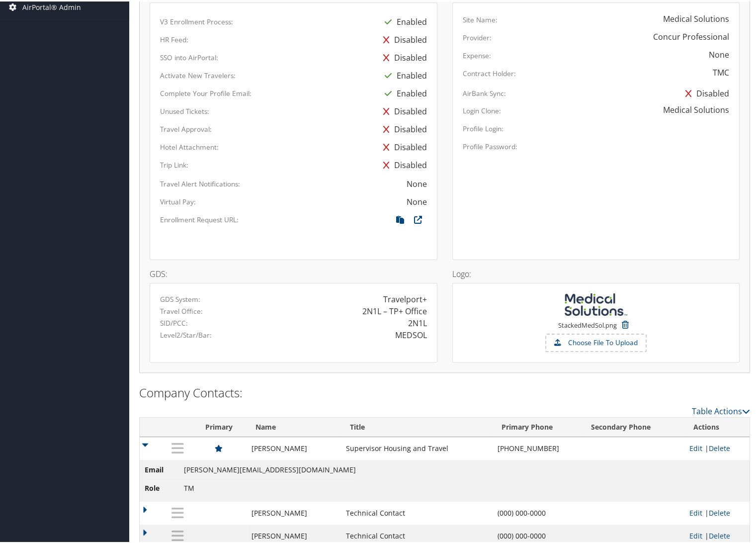  What do you see at coordinates (163, 468) in the screenshot?
I see `span: Email` at bounding box center [163, 468].